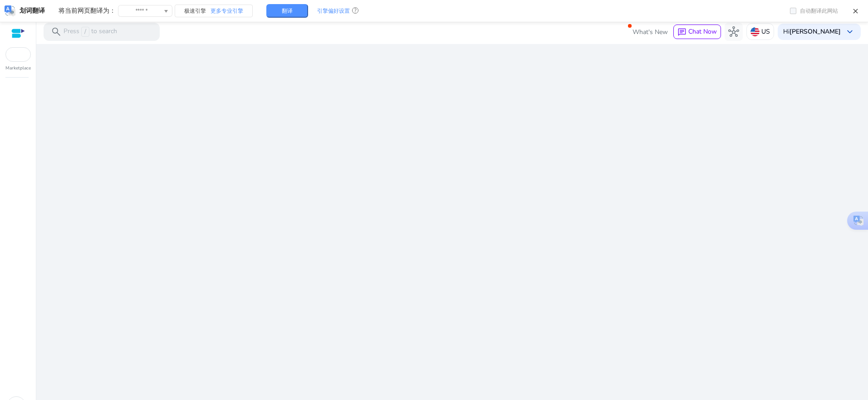  What do you see at coordinates (734, 32) in the screenshot?
I see `button: hub` at bounding box center [734, 32].